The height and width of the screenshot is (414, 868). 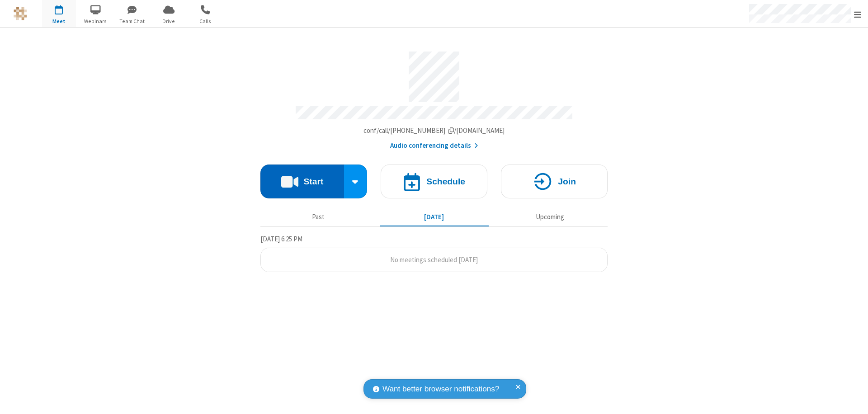 What do you see at coordinates (441, 389) in the screenshot?
I see `span: Want better browser notifications?` at bounding box center [441, 389].